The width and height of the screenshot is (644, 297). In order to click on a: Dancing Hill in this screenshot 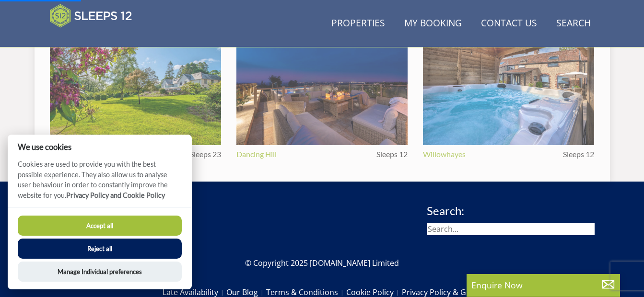, I will do `click(257, 154)`.